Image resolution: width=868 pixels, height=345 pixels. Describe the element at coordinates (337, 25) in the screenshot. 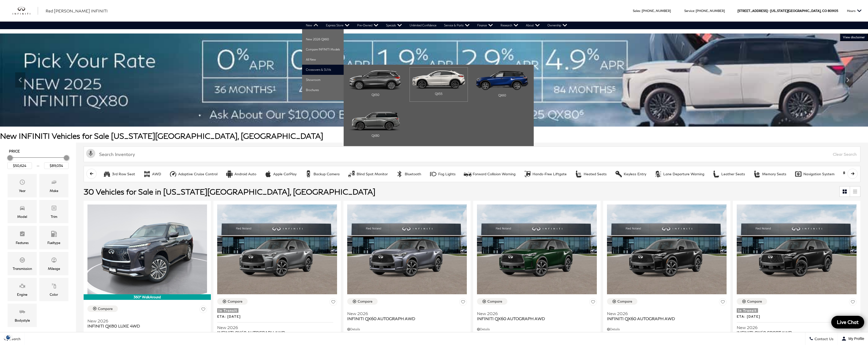

I see `a: Express Store` at that location.